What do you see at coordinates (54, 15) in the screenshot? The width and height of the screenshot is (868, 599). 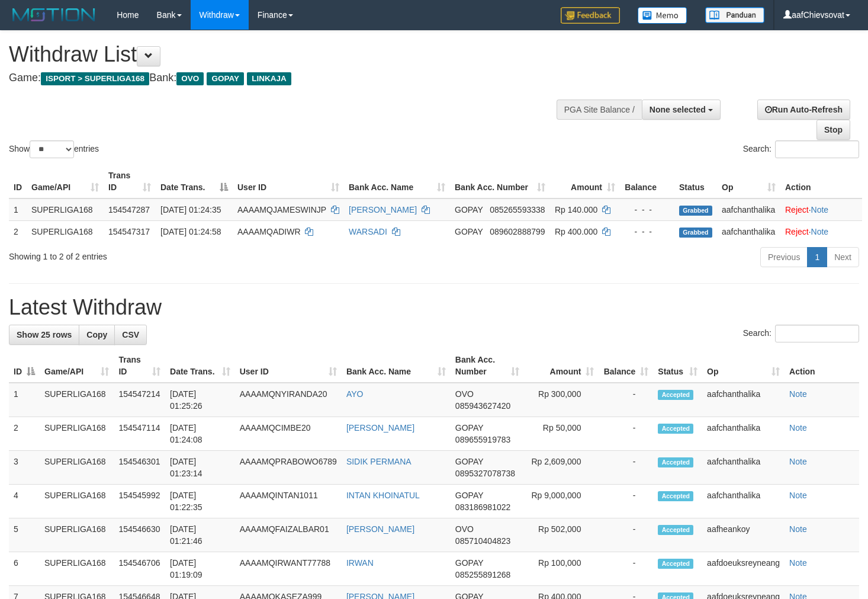 I see `img: MOTION_logo.png` at bounding box center [54, 15].